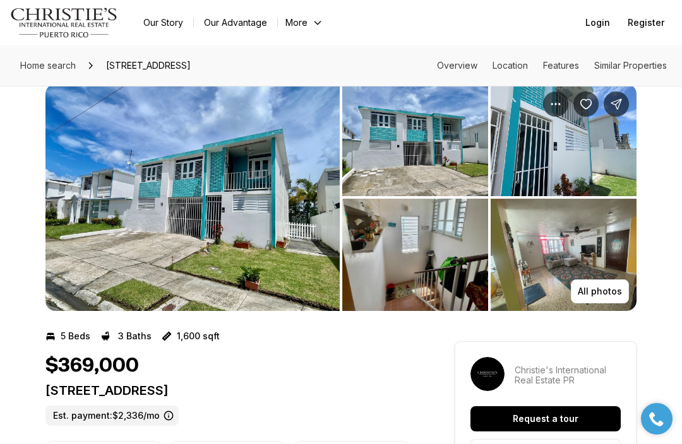 This screenshot has height=444, width=682. What do you see at coordinates (597, 23) in the screenshot?
I see `span: Login` at bounding box center [597, 23].